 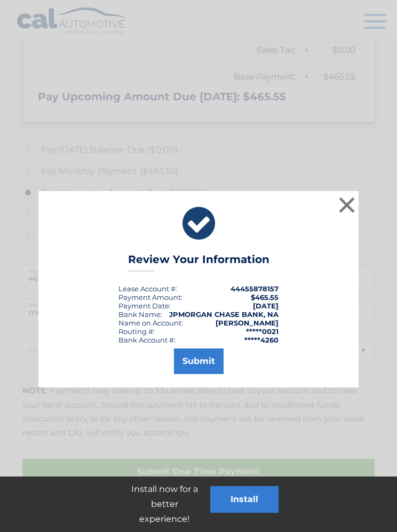 What do you see at coordinates (148, 289) in the screenshot?
I see `div: Lease Account #:` at bounding box center [148, 289].